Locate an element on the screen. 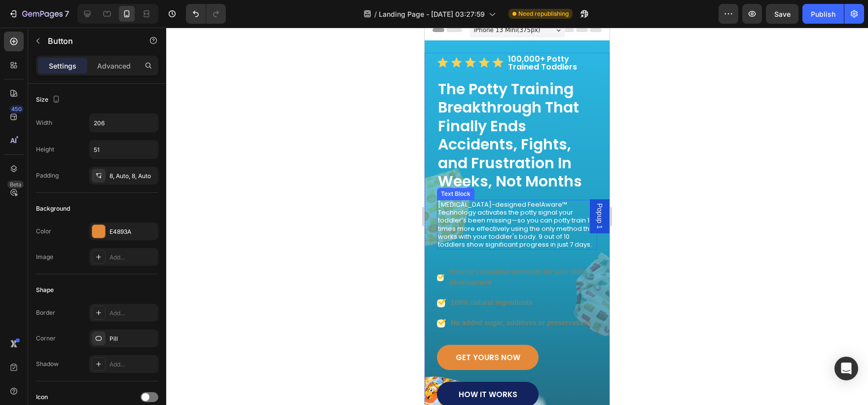 The width and height of the screenshot is (868, 405). div: Padding is located at coordinates (48, 176).